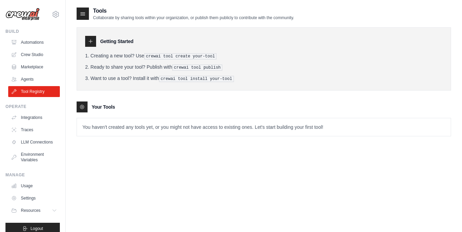 This screenshot has width=462, height=232. What do you see at coordinates (23, 14) in the screenshot?
I see `img: Logo` at bounding box center [23, 14].